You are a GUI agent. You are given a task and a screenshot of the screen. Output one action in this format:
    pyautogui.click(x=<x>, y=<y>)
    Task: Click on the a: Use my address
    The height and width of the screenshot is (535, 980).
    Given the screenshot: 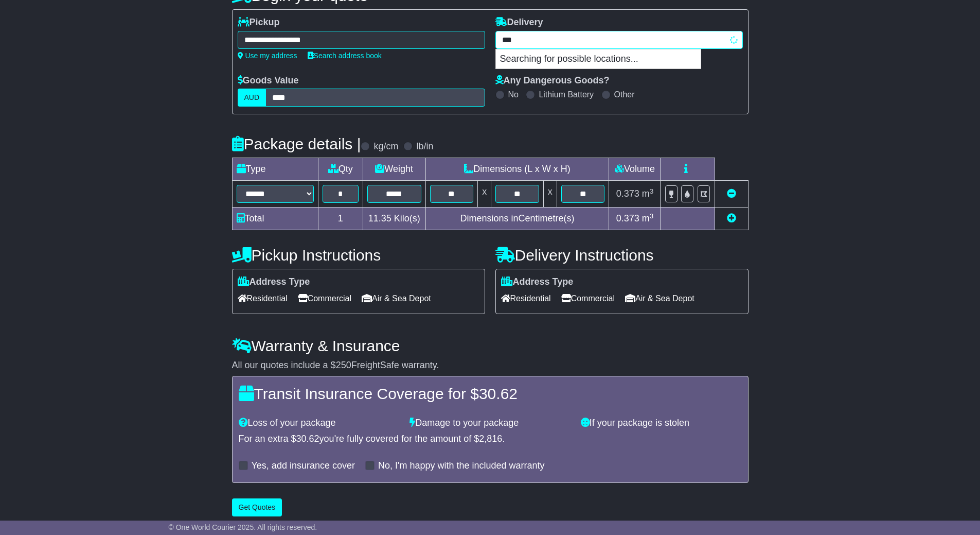 What is the action you would take?
    pyautogui.click(x=268, y=56)
    